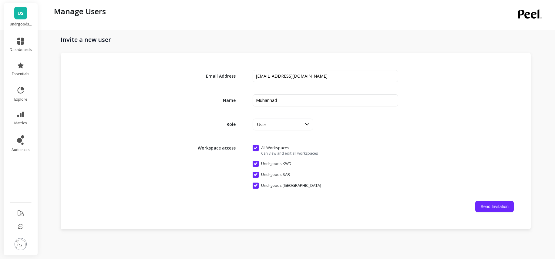 The height and width of the screenshot is (259, 555). Describe the element at coordinates (272, 164) in the screenshot. I see `span: Undrgoods KWD` at that location.